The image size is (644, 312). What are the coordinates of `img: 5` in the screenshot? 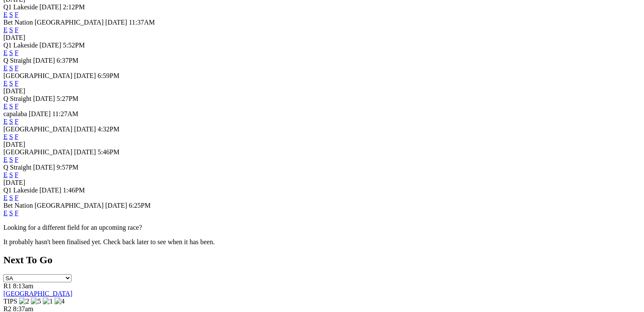 It's located at (36, 301).